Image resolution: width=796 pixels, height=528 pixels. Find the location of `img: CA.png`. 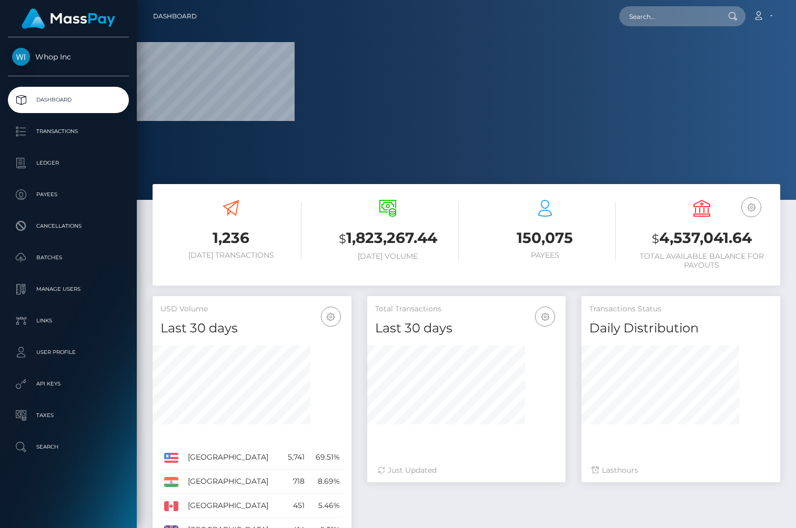

img: CA.png is located at coordinates (171, 506).